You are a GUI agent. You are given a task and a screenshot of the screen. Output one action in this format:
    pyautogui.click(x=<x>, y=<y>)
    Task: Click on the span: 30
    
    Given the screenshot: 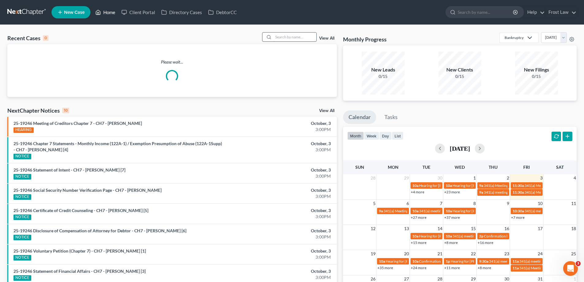 What is the action you would take?
    pyautogui.click(x=440, y=178)
    